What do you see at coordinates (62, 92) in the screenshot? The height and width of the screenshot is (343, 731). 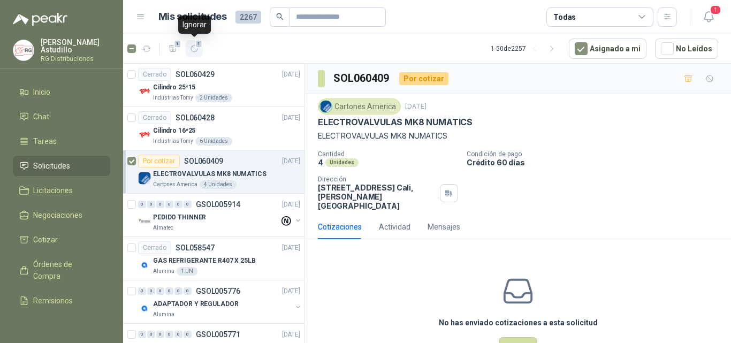 I see `a: Inicio` at bounding box center [62, 92].